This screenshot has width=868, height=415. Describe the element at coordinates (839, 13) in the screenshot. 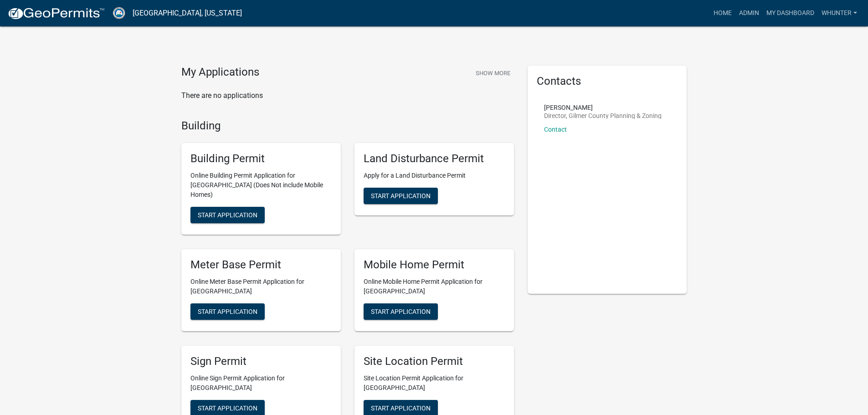

I see `a: whunter` at that location.